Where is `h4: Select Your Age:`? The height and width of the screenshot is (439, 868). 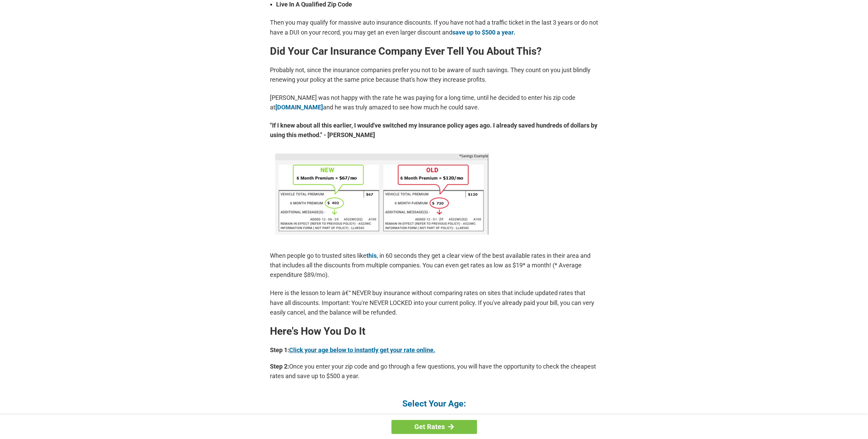 h4: Select Your Age: is located at coordinates (434, 404).